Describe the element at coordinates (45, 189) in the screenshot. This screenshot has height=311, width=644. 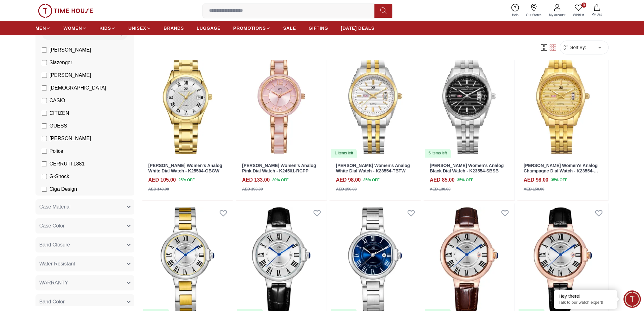
I see `input: Ciga Design` at that location.